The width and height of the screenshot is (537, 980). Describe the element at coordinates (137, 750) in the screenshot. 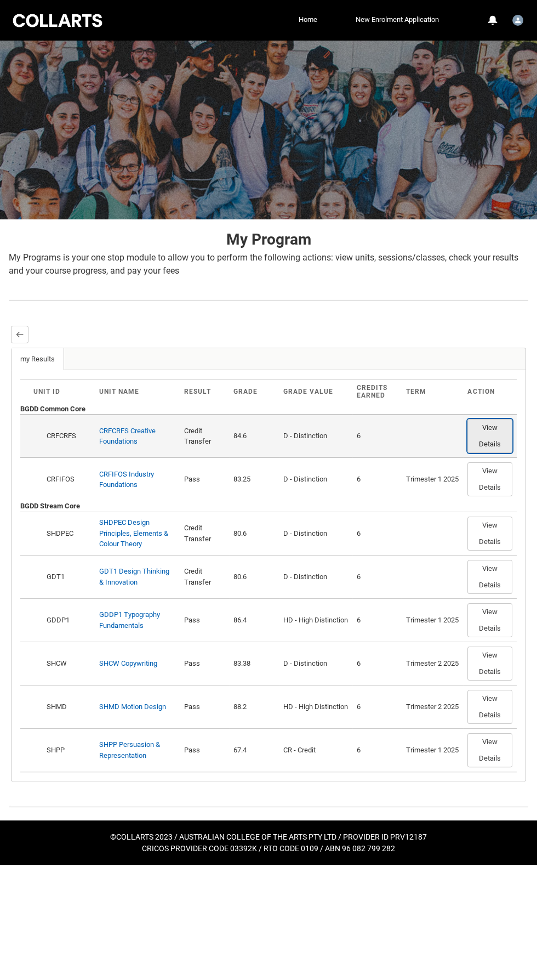

I see `div: SHPP Persuasion & Representation` at that location.